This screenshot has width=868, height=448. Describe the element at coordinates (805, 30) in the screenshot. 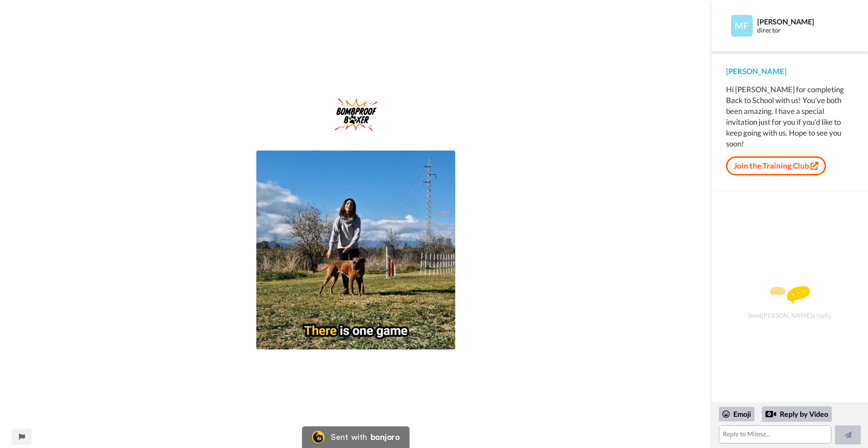

I see `div: director` at that location.